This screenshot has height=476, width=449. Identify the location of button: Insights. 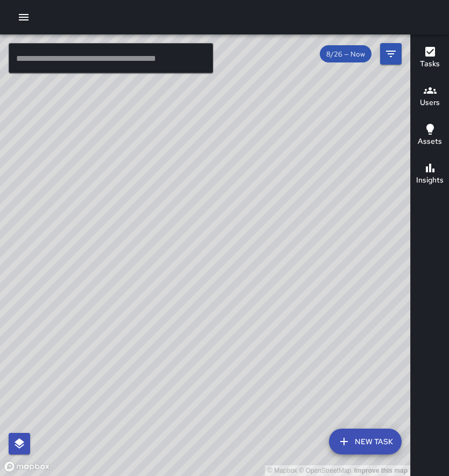
(430, 175).